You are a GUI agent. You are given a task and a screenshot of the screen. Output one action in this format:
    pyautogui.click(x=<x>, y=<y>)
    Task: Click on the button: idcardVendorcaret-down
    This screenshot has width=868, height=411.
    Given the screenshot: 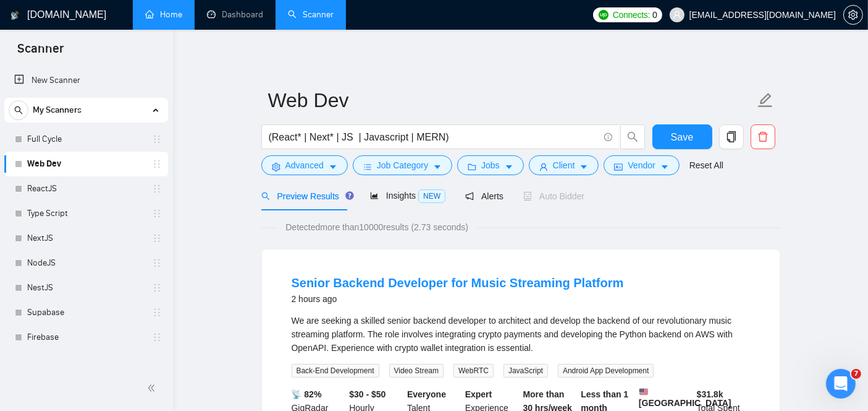 What is the action you would take?
    pyautogui.click(x=642, y=165)
    